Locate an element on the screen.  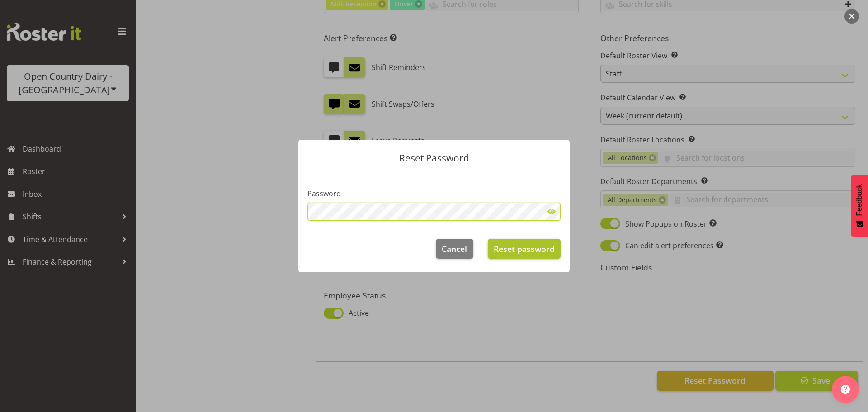
button: Reset password is located at coordinates (524, 249).